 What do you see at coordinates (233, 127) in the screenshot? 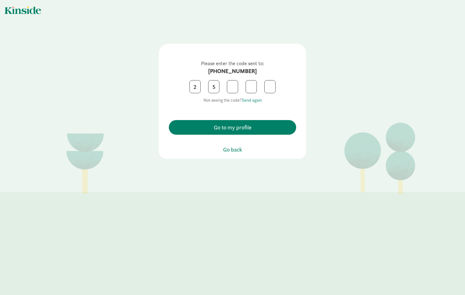
I see `button: Go to my profile` at bounding box center [233, 127].